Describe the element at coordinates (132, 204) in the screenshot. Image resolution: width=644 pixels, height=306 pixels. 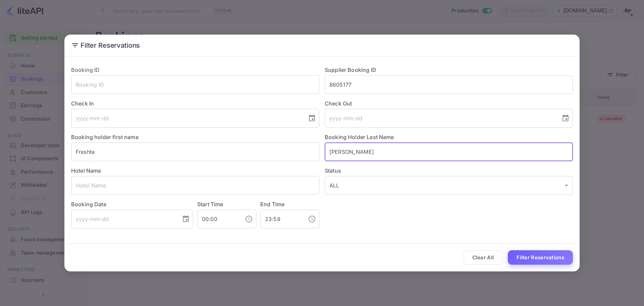
I see `label: Booking Date` at that location.